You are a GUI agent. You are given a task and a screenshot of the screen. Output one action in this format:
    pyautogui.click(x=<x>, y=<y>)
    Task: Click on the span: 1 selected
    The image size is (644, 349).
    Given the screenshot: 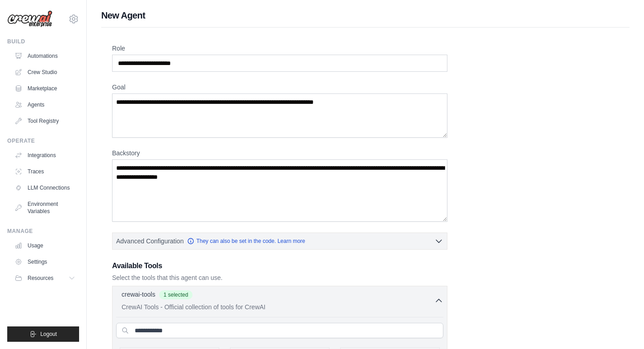 What is the action you would take?
    pyautogui.click(x=176, y=295)
    